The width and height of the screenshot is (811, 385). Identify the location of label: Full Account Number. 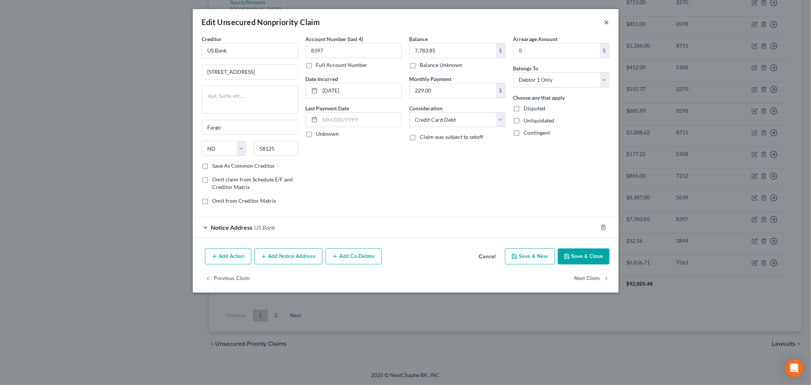
(342, 65).